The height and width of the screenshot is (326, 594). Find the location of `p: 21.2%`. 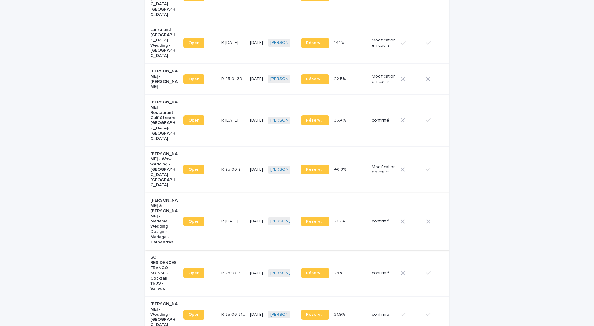

p: 21.2% is located at coordinates (340, 221).